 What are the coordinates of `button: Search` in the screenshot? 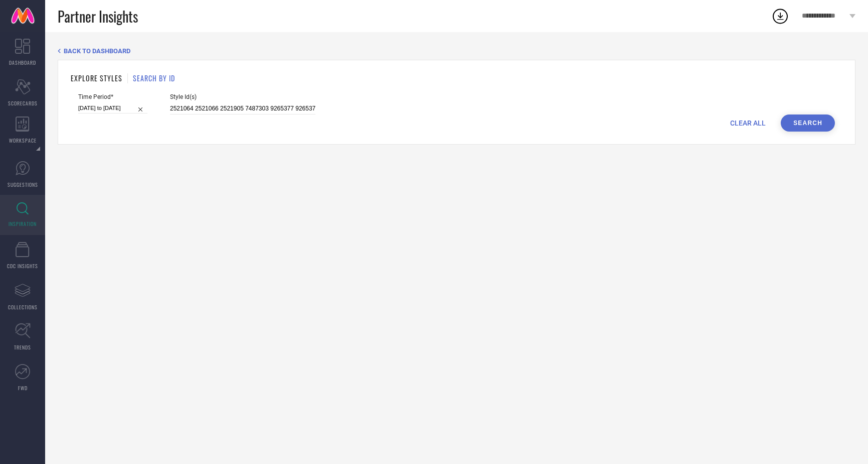 It's located at (808, 123).